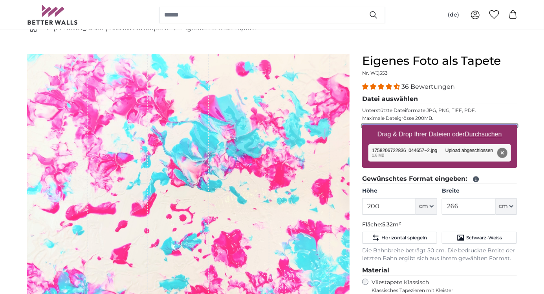 This screenshot has width=544, height=294. I want to click on button: (de), so click(454, 15).